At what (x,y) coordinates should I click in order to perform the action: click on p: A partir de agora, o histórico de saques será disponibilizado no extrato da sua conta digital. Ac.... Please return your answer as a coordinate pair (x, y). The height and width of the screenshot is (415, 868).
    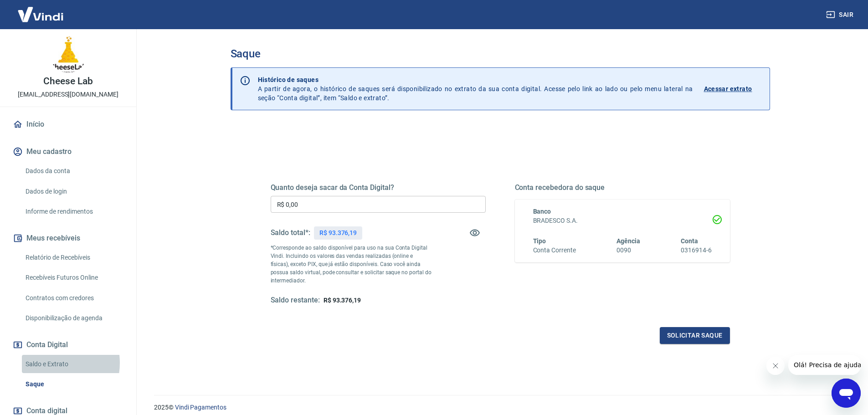
    Looking at the image, I should click on (475, 89).